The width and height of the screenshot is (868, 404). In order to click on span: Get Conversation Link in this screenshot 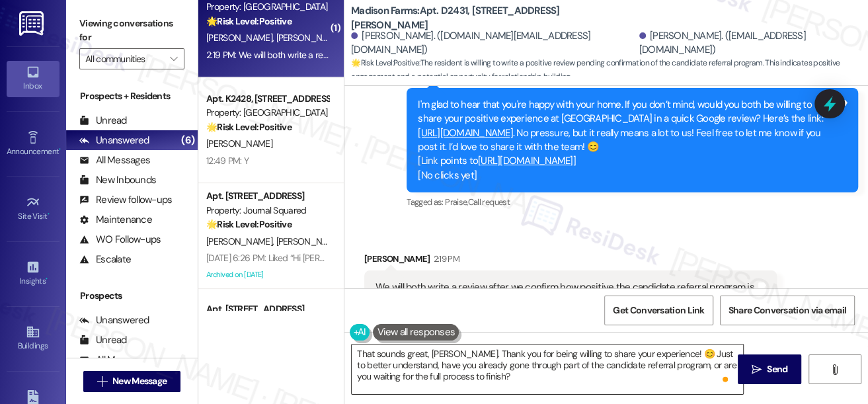, I will do `click(659, 310)`.